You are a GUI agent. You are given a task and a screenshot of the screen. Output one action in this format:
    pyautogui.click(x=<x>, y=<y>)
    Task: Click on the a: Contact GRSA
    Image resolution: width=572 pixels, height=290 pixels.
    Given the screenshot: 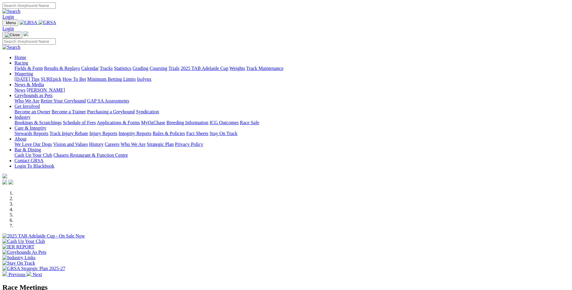 What is the action you would take?
    pyautogui.click(x=29, y=160)
    